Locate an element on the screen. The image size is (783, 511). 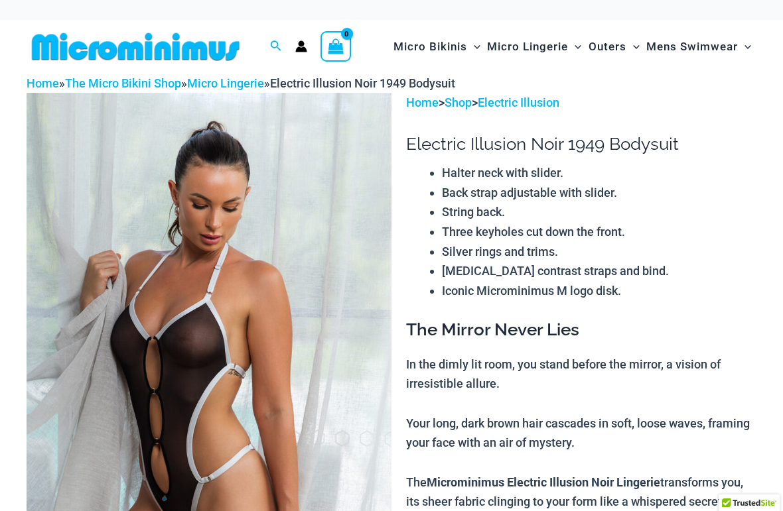
li: Back strap adjustable with slider. is located at coordinates (599, 193).